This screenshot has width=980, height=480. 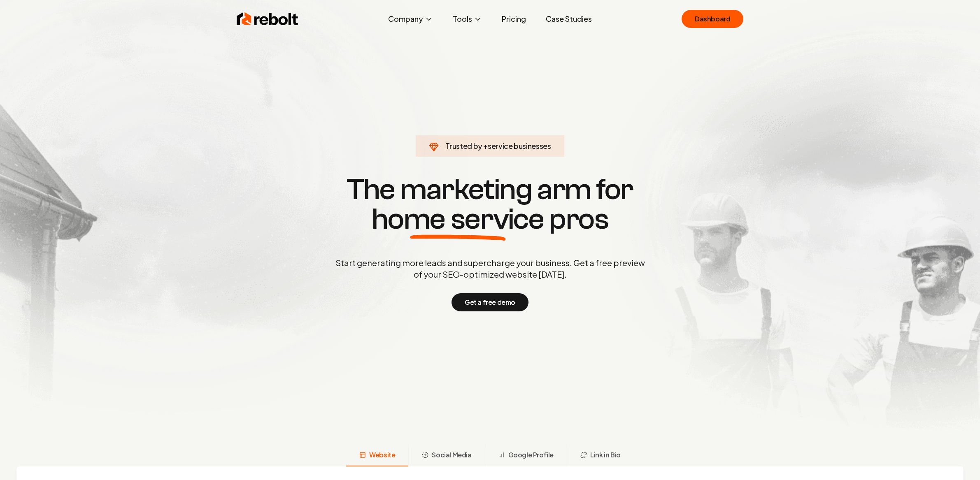 What do you see at coordinates (519, 145) in the screenshot?
I see `span: service businesses` at bounding box center [519, 145].